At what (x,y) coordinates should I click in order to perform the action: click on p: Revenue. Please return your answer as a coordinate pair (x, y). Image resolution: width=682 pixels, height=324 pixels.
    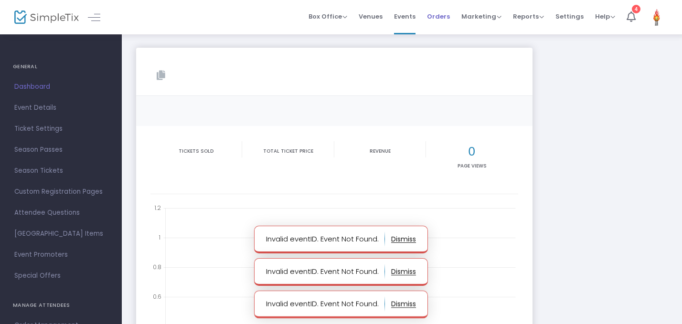
    Looking at the image, I should click on (379, 151).